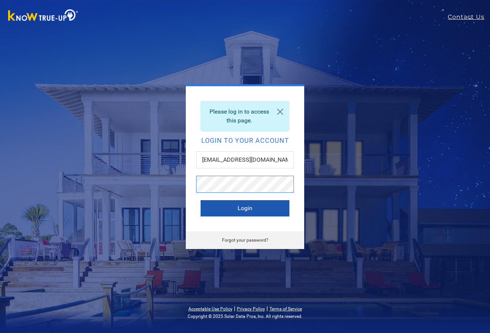  What do you see at coordinates (210, 309) in the screenshot?
I see `a: Acceptable Use Policy` at bounding box center [210, 309].